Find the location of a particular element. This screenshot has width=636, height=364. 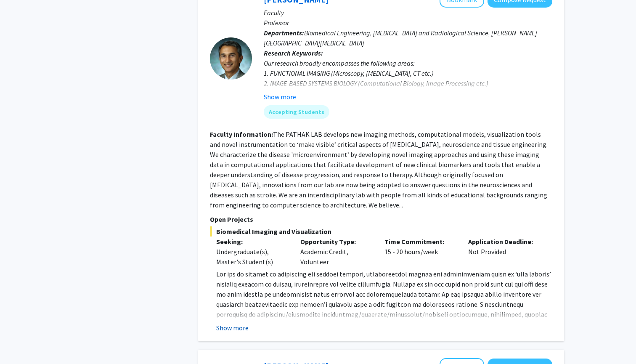

b: Departments: is located at coordinates (284, 33).